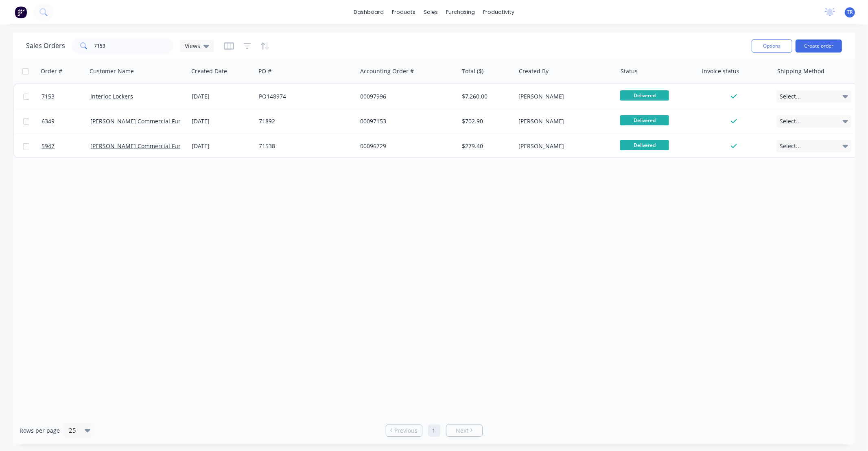  Describe the element at coordinates (304, 121) in the screenshot. I see `div: 71892` at that location.